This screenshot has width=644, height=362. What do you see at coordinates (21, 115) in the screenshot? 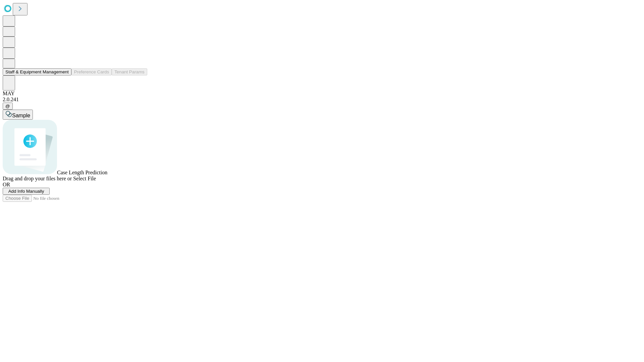
I see `span: Sample` at bounding box center [21, 115].